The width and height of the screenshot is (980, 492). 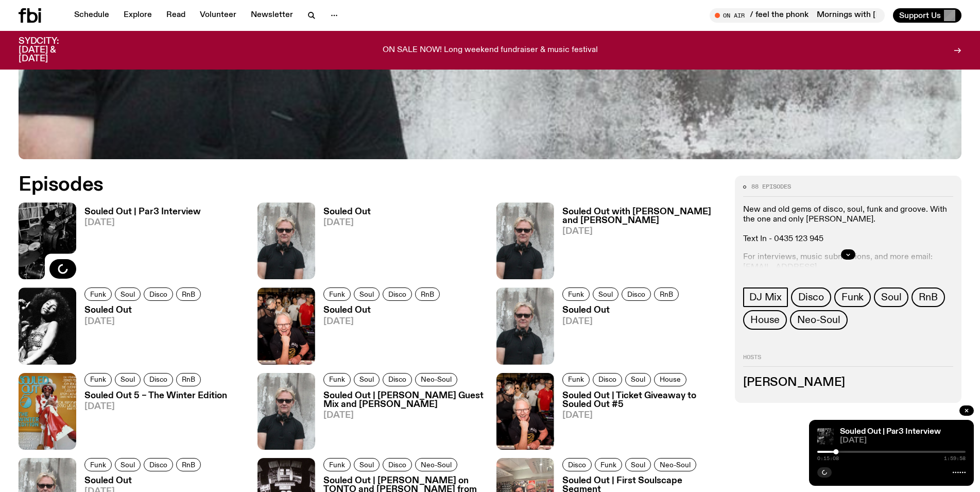 I want to click on h2: Episodes, so click(x=331, y=185).